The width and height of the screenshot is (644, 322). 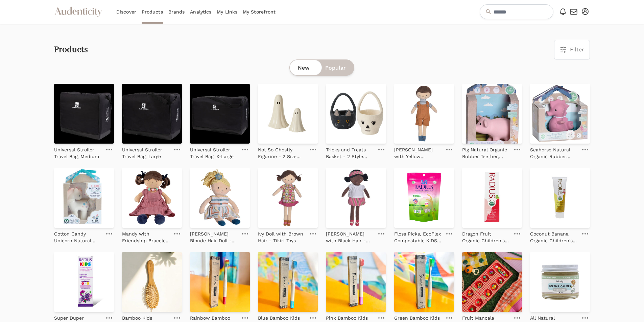 What do you see at coordinates (288, 114) in the screenshot?
I see `img: Not So Ghostly Figurine - 2 Size Options` at bounding box center [288, 114].